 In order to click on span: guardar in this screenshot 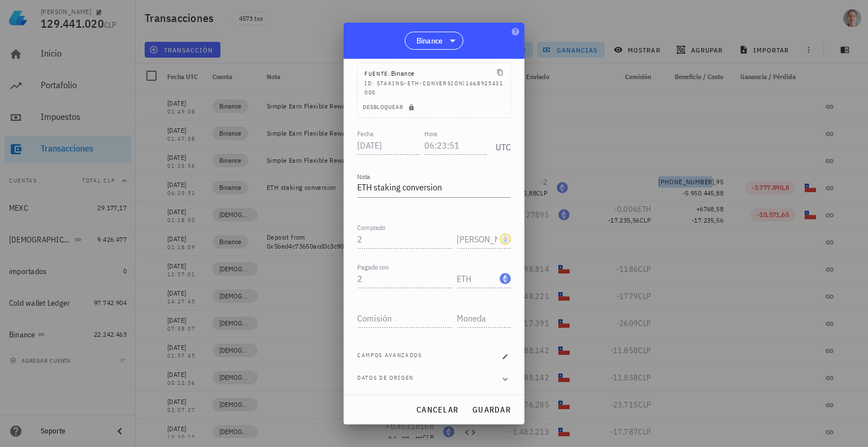, I will do `click(491, 410)`.